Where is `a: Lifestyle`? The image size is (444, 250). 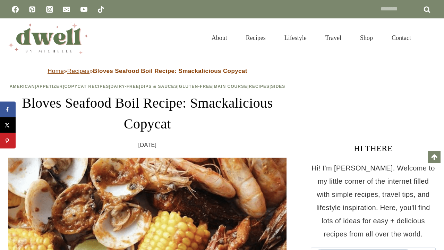 a: Lifestyle is located at coordinates (296, 38).